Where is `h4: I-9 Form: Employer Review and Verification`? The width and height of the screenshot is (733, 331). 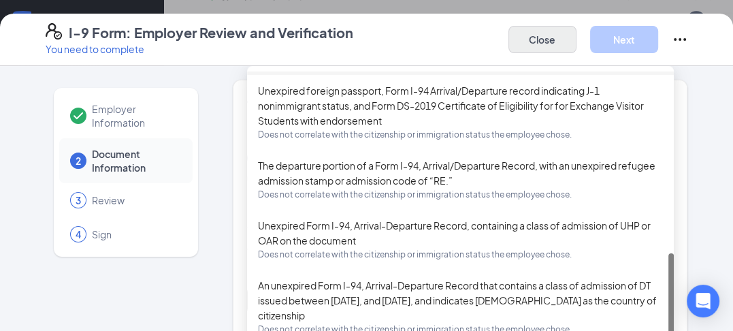 h4: I-9 Form: Employer Review and Verification is located at coordinates (211, 33).